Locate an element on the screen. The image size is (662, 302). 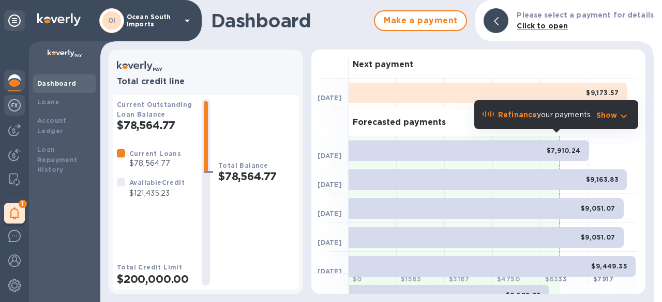
p: Ocean South Imports is located at coordinates (152, 21).